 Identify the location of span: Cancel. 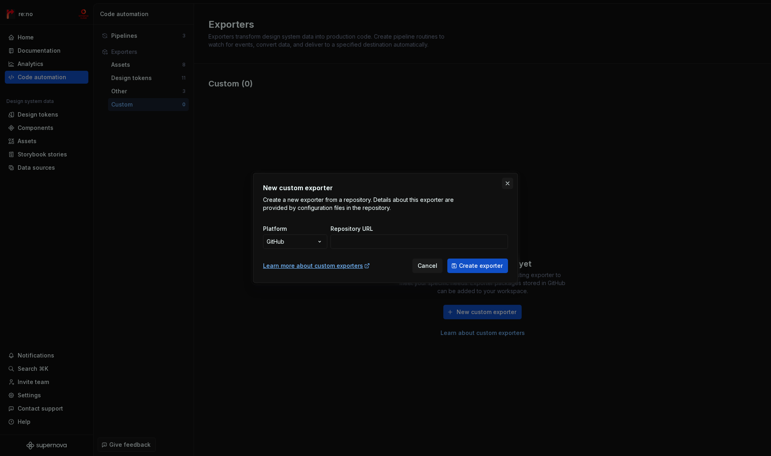
(427, 266).